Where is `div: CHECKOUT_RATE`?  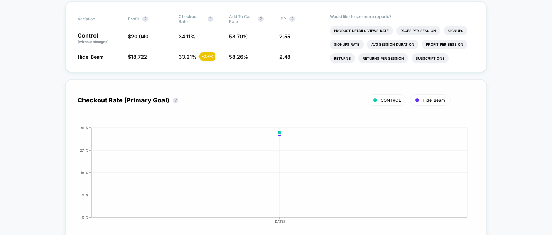 div: CHECKOUT_RATE is located at coordinates (269, 178).